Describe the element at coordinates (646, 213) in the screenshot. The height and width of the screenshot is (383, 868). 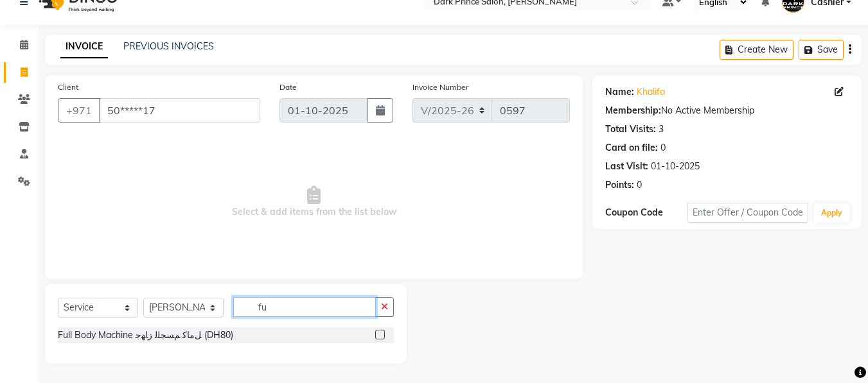
I see `div: Coupon Code` at that location.